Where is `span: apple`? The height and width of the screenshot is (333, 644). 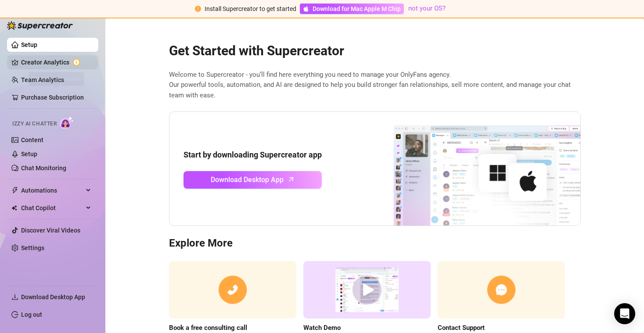 span: apple is located at coordinates (306, 9).